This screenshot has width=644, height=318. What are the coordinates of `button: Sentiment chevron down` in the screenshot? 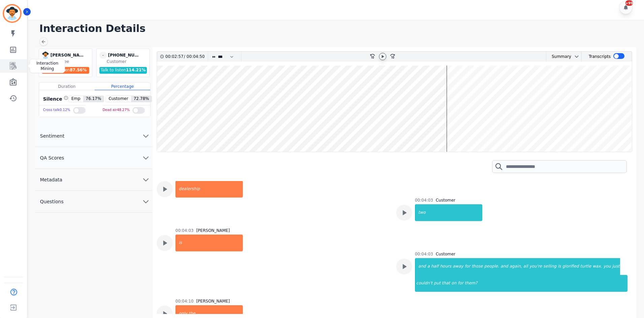 It's located at (94, 136).